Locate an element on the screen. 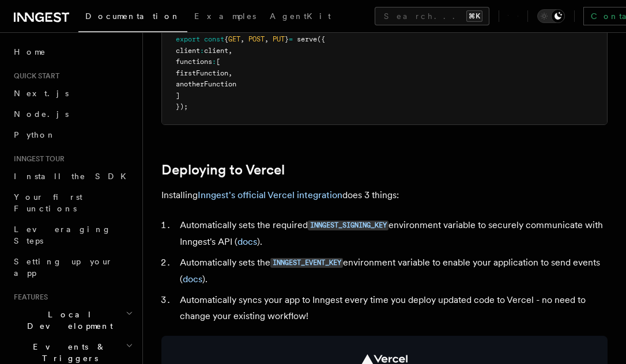 This screenshot has width=626, height=364. span: Documentation is located at coordinates (133, 16).